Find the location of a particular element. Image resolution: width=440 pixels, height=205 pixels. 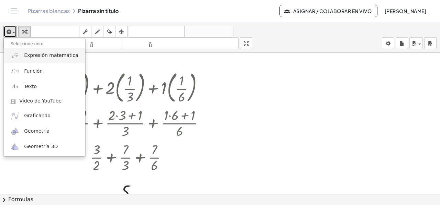

font: Asignar / Colaborar en vivo is located at coordinates (332, 11).